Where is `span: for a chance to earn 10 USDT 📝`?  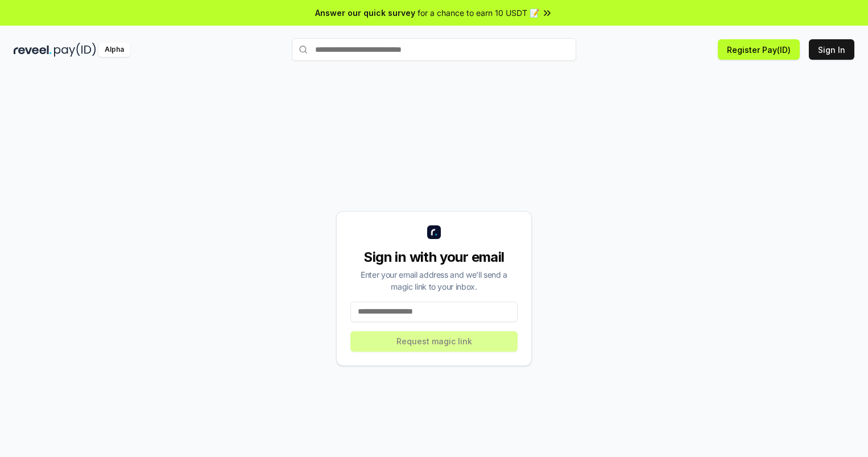
span: for a chance to earn 10 USDT 📝 is located at coordinates (479, 12).